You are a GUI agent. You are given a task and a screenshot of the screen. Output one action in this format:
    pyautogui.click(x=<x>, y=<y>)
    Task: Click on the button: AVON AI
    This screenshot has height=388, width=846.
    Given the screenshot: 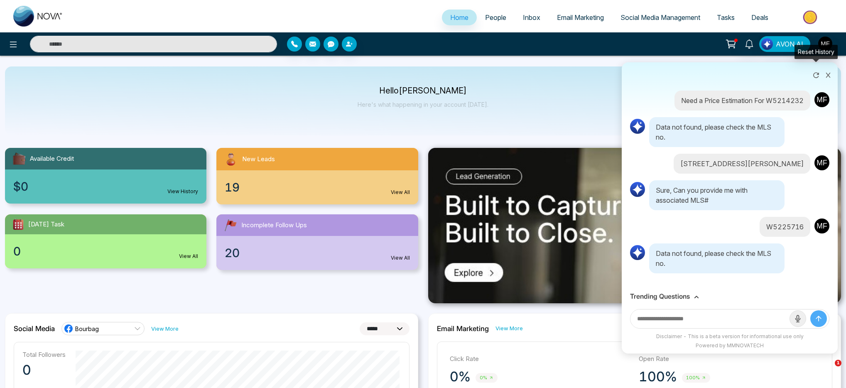 What is the action you would take?
    pyautogui.click(x=785, y=44)
    